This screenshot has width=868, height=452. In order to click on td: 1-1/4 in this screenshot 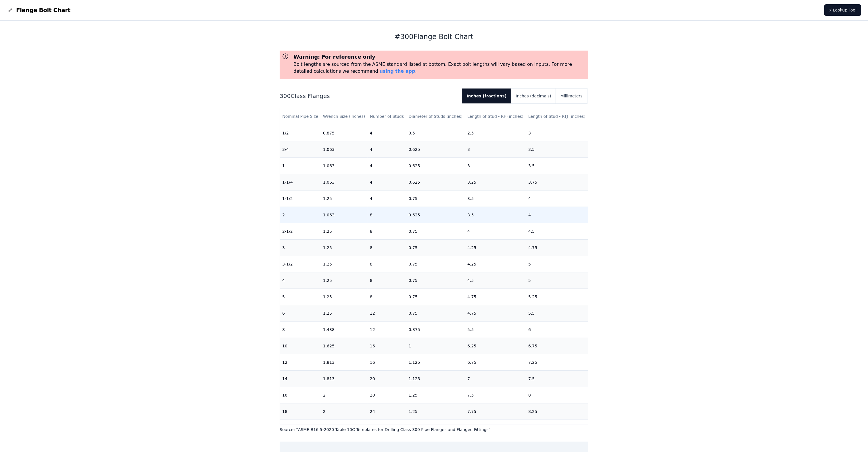, I will do `click(300, 182)`.